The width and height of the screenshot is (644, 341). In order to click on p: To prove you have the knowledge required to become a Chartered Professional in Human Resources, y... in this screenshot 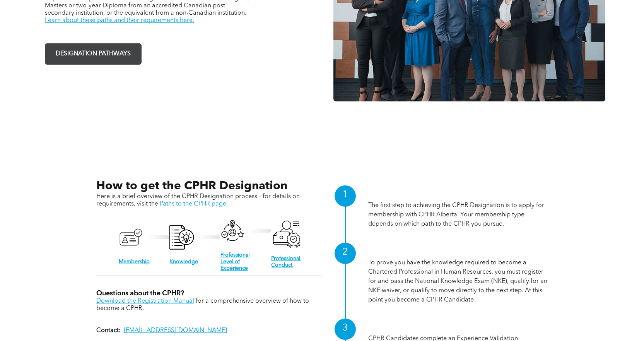, I will do `click(458, 282)`.